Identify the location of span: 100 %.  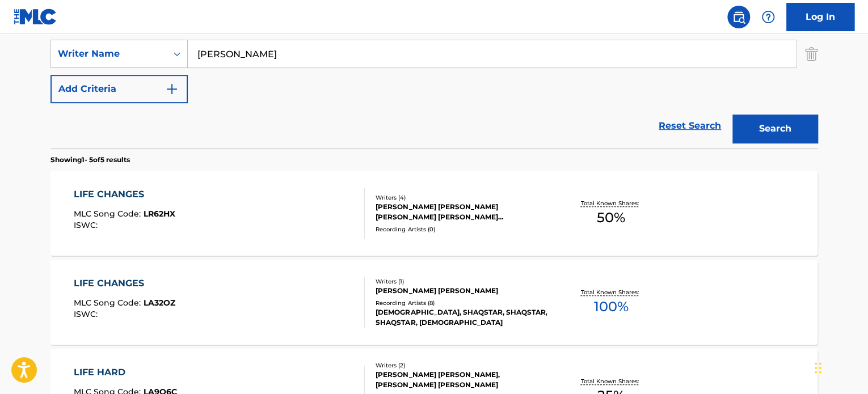
(611, 306).